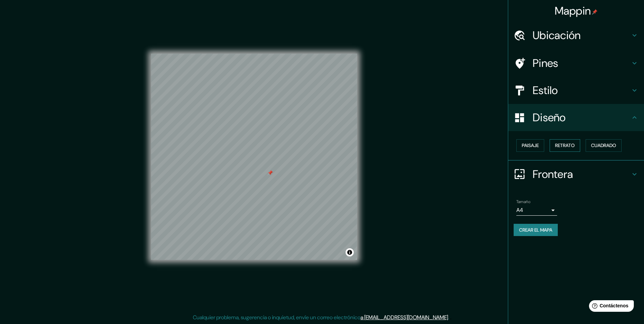 This screenshot has width=644, height=324. What do you see at coordinates (576, 63) in the screenshot?
I see `div: Pines` at bounding box center [576, 63].